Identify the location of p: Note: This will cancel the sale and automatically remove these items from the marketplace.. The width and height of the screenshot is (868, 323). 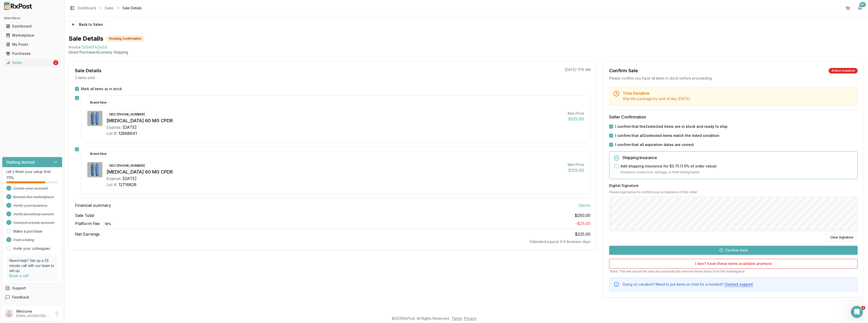
(733, 271).